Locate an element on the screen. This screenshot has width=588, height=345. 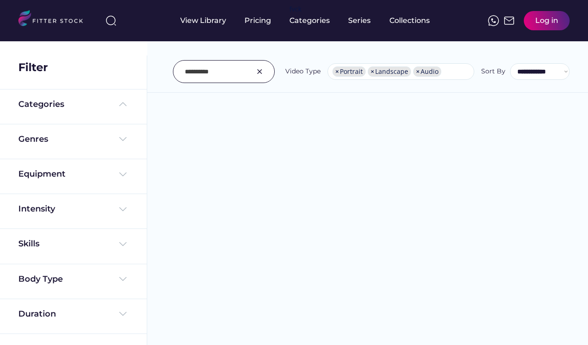
div: Sort By is located at coordinates (493, 72).